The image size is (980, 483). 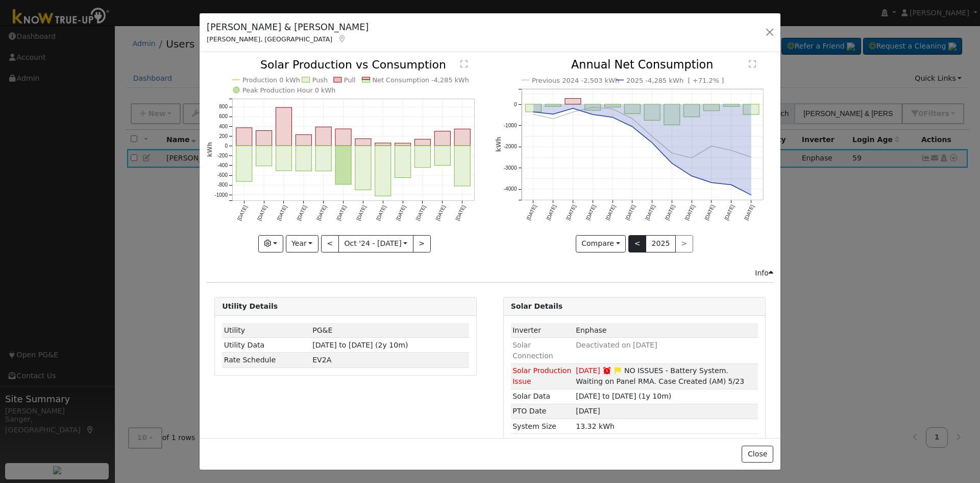 I want to click on text: Solar Production vs Consumption, so click(x=354, y=64).